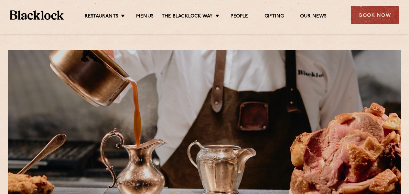 The height and width of the screenshot is (194, 409). What do you see at coordinates (145, 17) in the screenshot?
I see `a: Menus` at bounding box center [145, 17].